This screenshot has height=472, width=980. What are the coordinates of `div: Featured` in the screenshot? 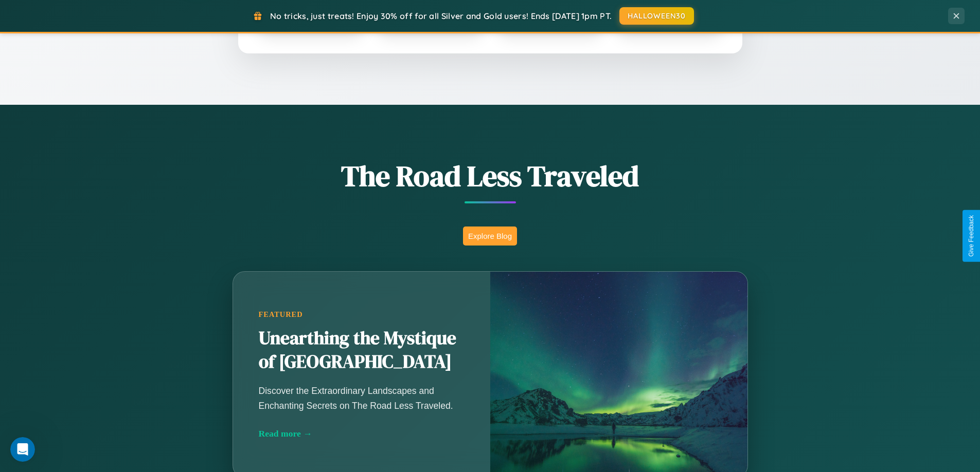 It's located at (362, 315).